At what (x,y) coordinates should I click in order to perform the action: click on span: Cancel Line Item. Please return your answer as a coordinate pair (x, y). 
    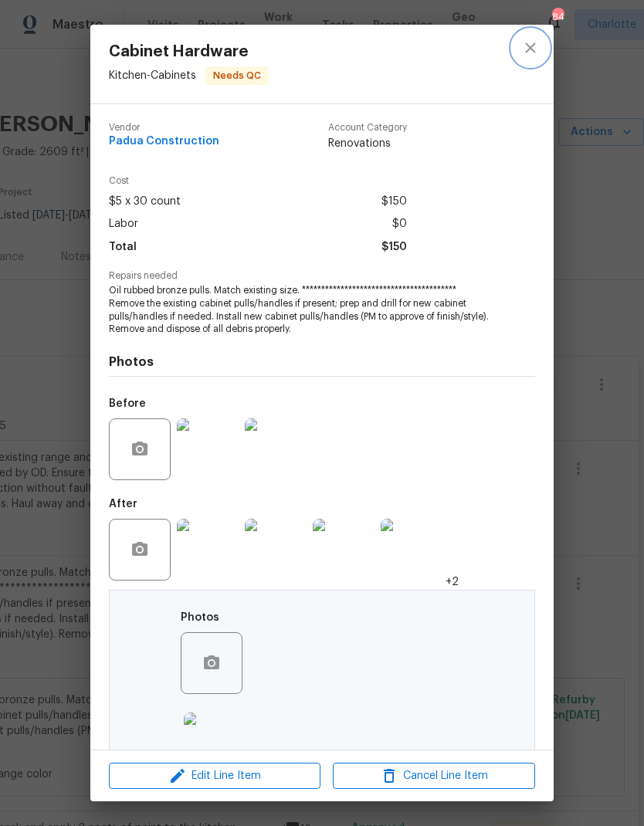
    Looking at the image, I should click on (434, 776).